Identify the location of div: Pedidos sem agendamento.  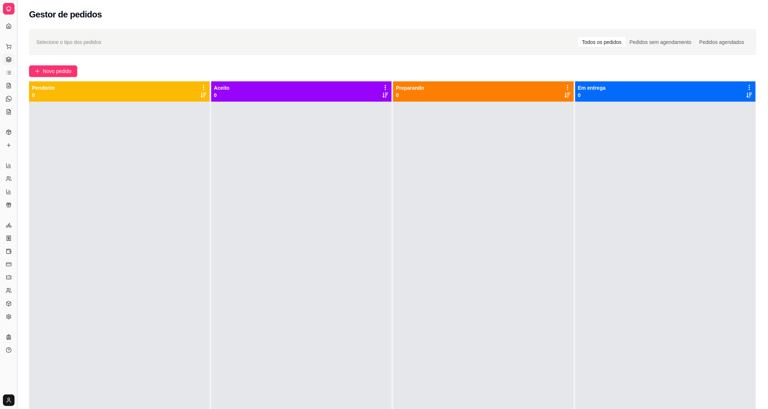
(661, 42).